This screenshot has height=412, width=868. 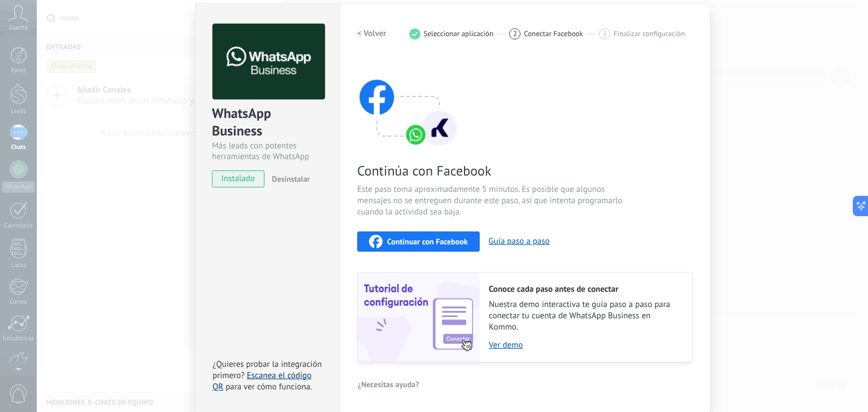 What do you see at coordinates (267, 152) in the screenshot?
I see `div: Más leads con potentes herramientas de WhatsApp` at bounding box center [267, 152].